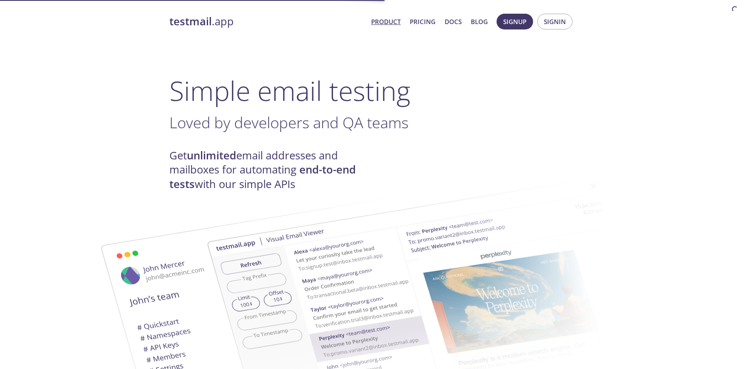 This screenshot has width=744, height=369. Describe the element at coordinates (515, 22) in the screenshot. I see `span: Signup` at that location.